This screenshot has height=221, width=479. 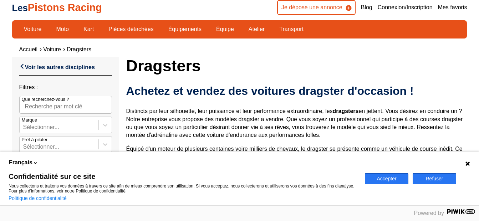 I want to click on p: Filtres :, so click(x=66, y=87).